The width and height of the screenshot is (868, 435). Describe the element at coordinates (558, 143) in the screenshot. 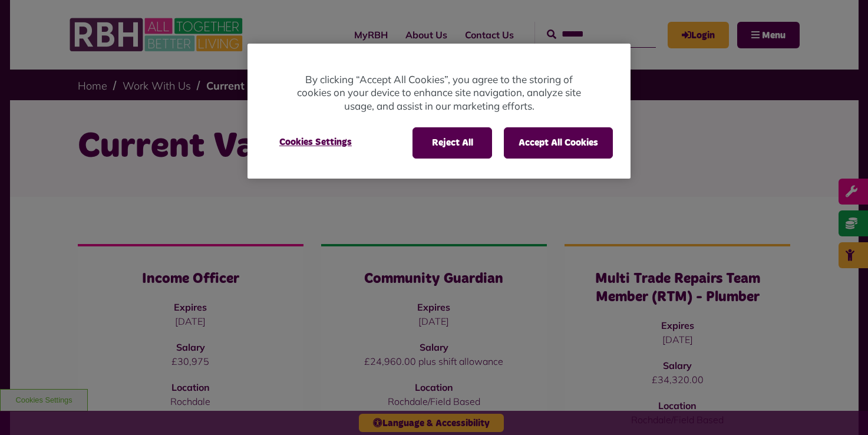

I see `button: Accept All Cookies` at that location.